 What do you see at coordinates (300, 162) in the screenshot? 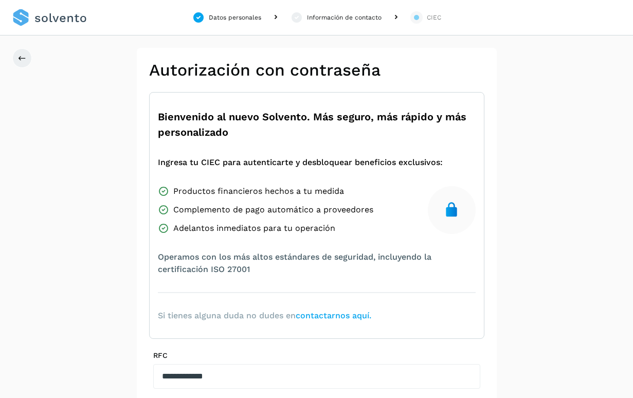
I see `span: Ingresa tu CIEC para autenticarte y desbloquear beneficios exclusivos:` at bounding box center [300, 162].